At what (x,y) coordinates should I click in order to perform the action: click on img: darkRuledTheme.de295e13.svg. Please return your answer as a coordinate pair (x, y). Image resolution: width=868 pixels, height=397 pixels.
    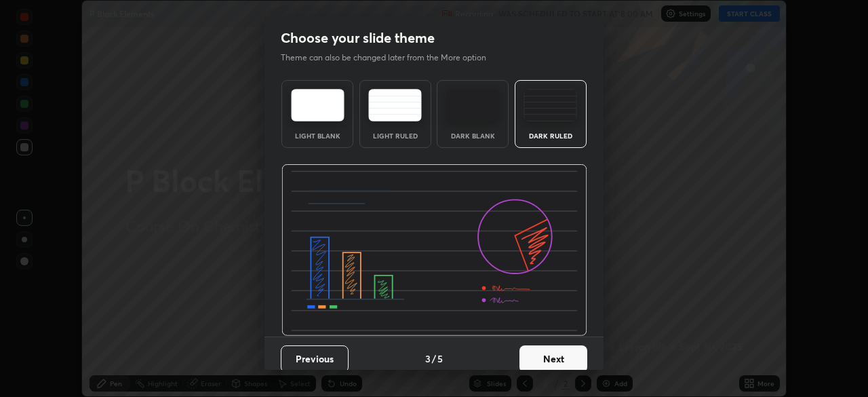
    Looking at the image, I should click on (550, 105).